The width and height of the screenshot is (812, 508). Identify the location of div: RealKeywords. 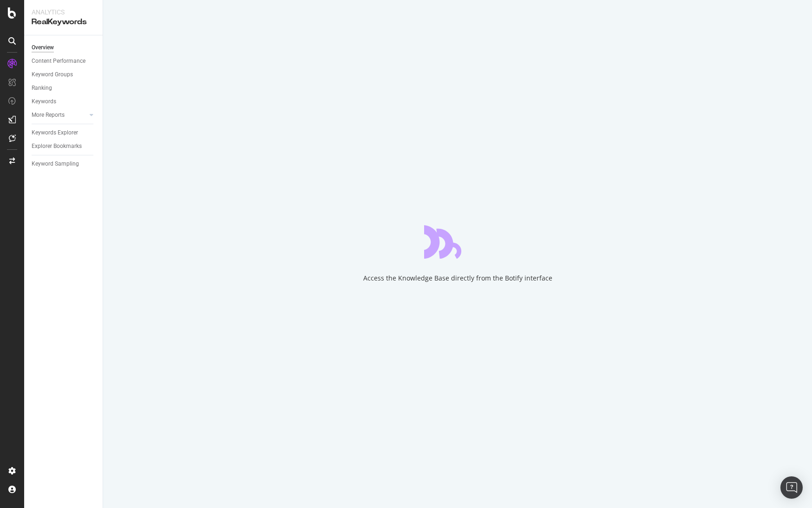
(63, 22).